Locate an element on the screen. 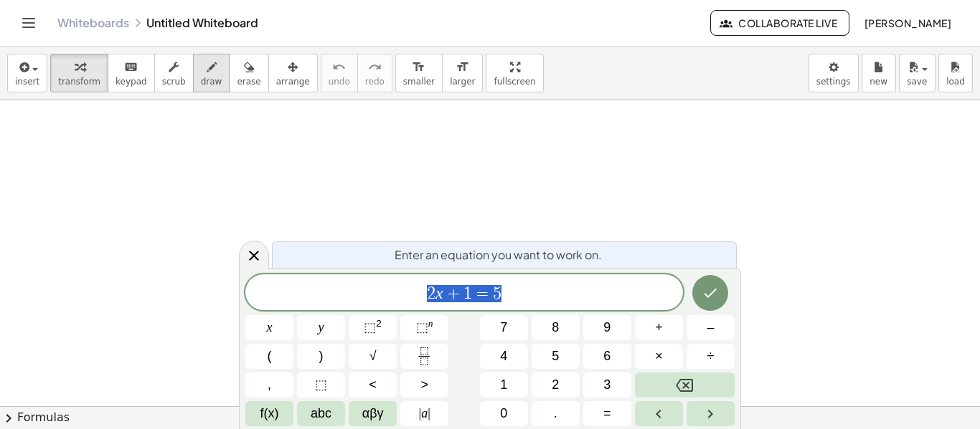  button: Collaborate Live is located at coordinates (780, 23).